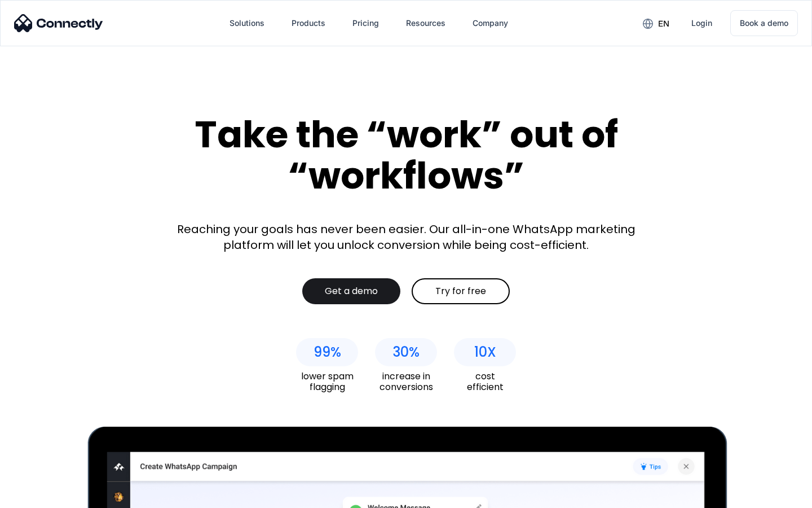 The image size is (812, 508). What do you see at coordinates (490, 23) in the screenshot?
I see `div: Company` at bounding box center [490, 23].